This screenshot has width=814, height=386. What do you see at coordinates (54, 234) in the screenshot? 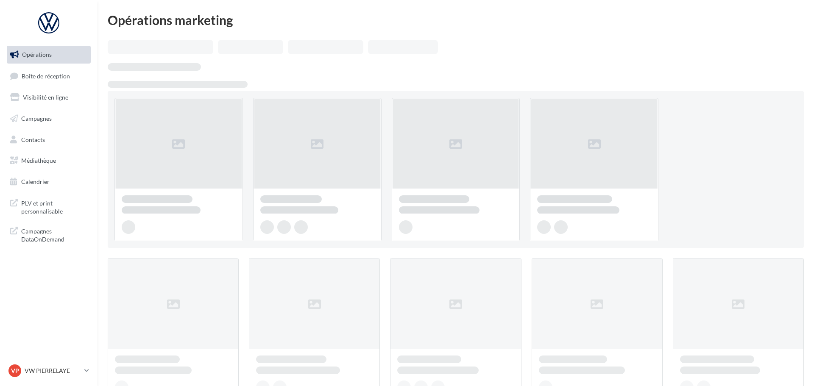
I see `span: Campagnes DataOnDemand` at bounding box center [54, 234].